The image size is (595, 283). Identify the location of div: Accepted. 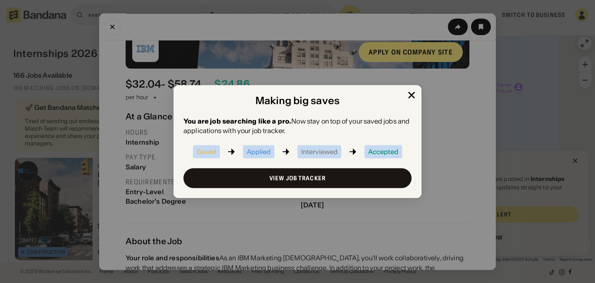
(383, 152).